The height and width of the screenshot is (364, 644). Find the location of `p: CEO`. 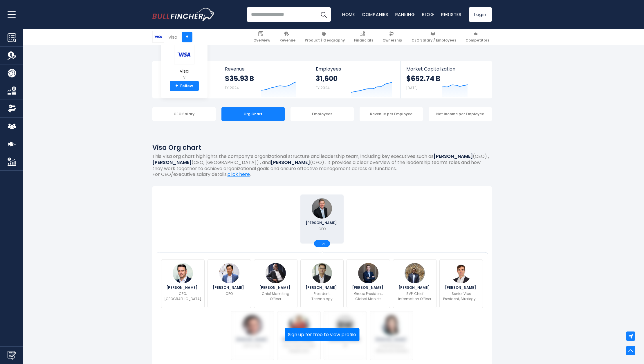

p: CEO is located at coordinates (322, 229).